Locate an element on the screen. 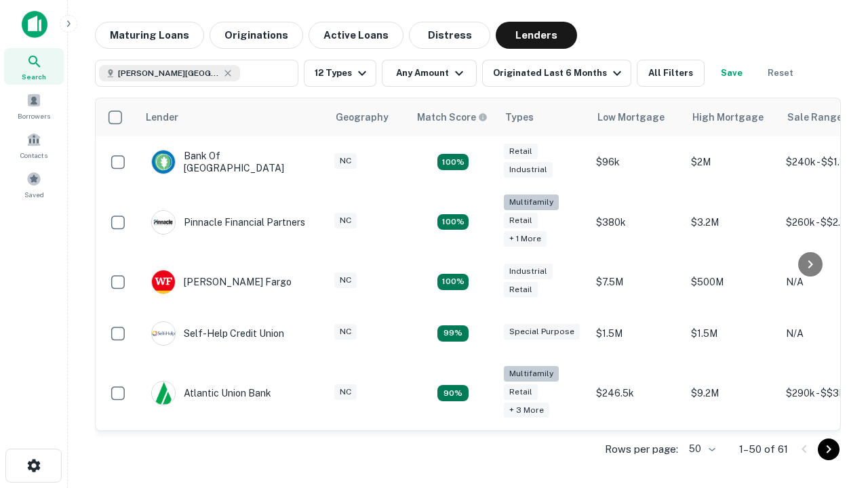 Image resolution: width=868 pixels, height=488 pixels. div: High Mortgage is located at coordinates (728, 117).